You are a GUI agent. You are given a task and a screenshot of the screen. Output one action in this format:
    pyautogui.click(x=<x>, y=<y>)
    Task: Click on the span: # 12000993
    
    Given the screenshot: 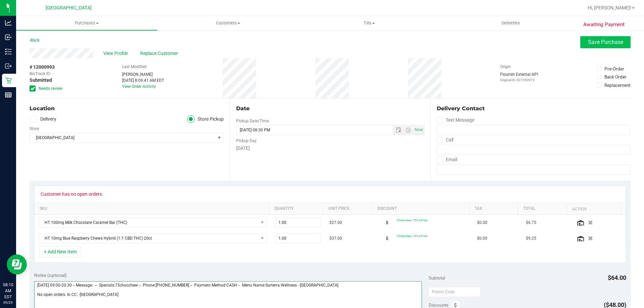 What is the action you would take?
    pyautogui.click(x=42, y=67)
    